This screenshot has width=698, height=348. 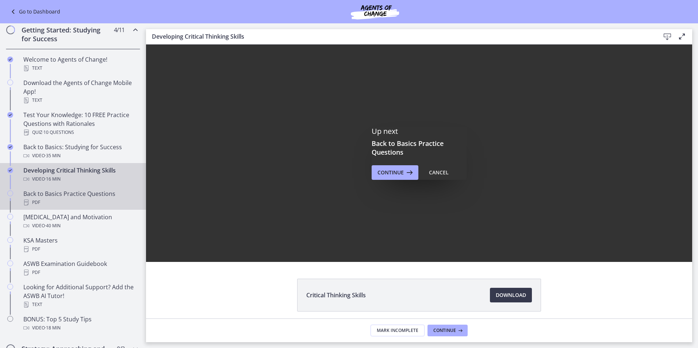 What do you see at coordinates (419, 148) in the screenshot?
I see `h3: Back to Basics Practice Questions` at bounding box center [419, 148].